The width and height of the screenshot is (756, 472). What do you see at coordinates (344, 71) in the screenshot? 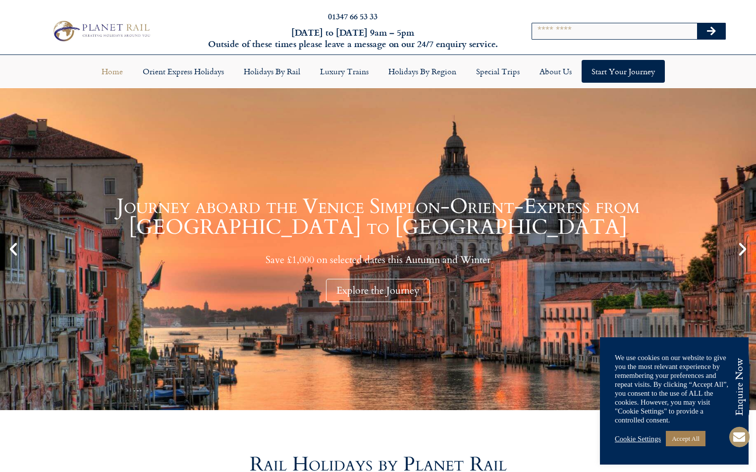
I see `a: Luxury Trains` at bounding box center [344, 71].